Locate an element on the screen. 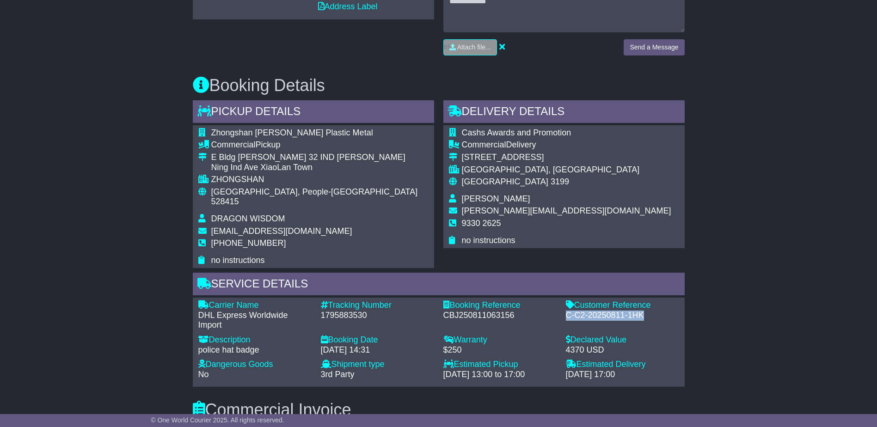 The image size is (877, 427). div: CBJ250811063156 is located at coordinates (500, 316).